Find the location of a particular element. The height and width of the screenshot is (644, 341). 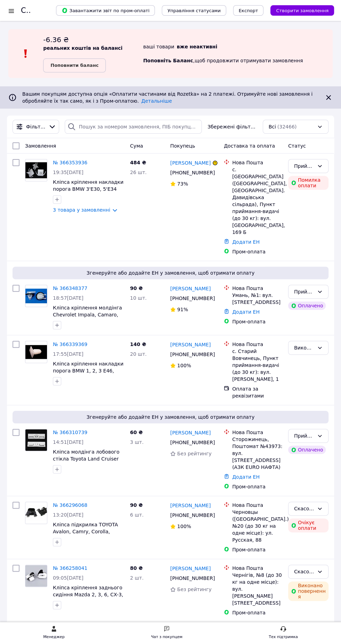

b: вже неактивні is located at coordinates (197, 47).